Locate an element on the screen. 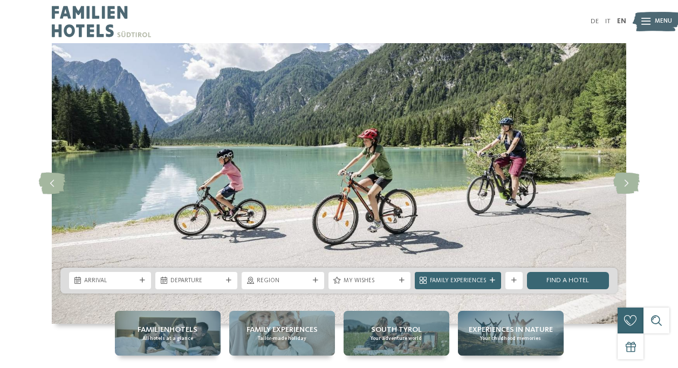  span: South Tyrol is located at coordinates (396, 330).